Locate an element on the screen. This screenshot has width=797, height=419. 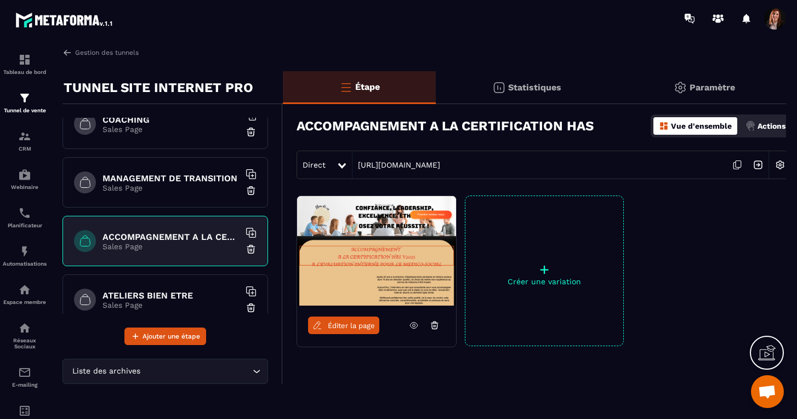
img: email is located at coordinates (25, 373).